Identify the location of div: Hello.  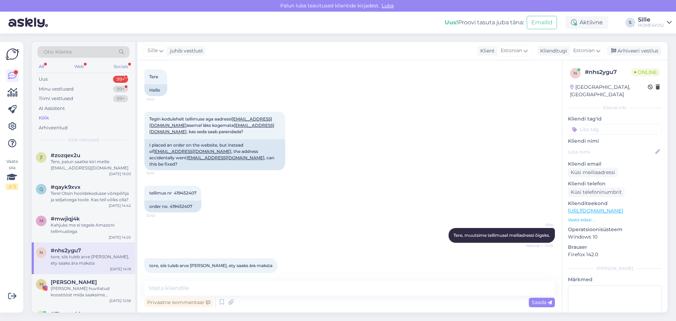
(156, 90).